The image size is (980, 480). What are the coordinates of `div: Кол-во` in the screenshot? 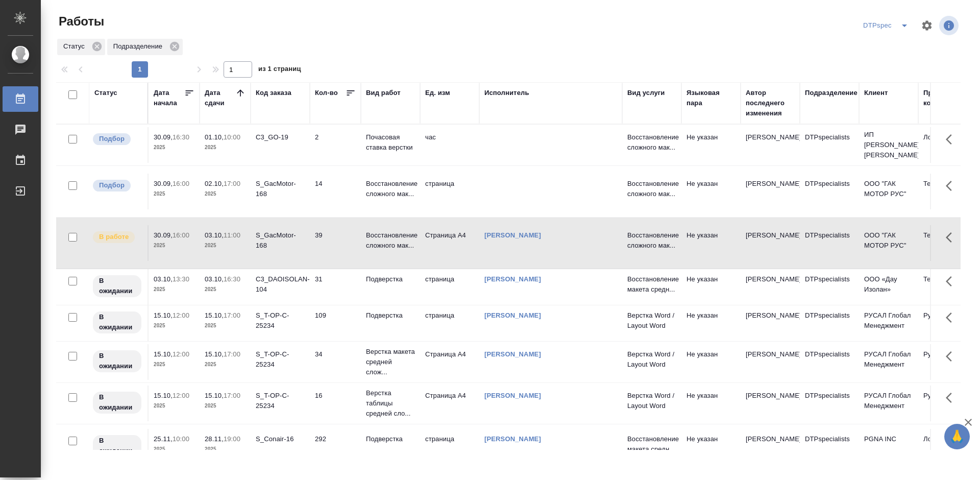 It's located at (326, 93).